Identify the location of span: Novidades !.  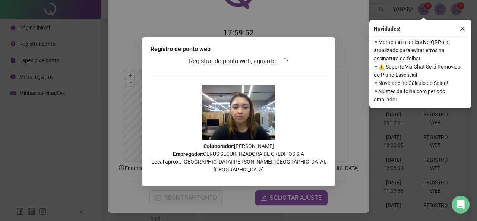
(387, 29).